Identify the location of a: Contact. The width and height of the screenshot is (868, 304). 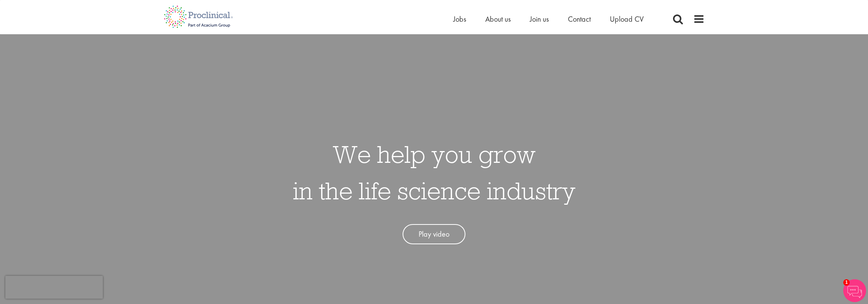
(579, 19).